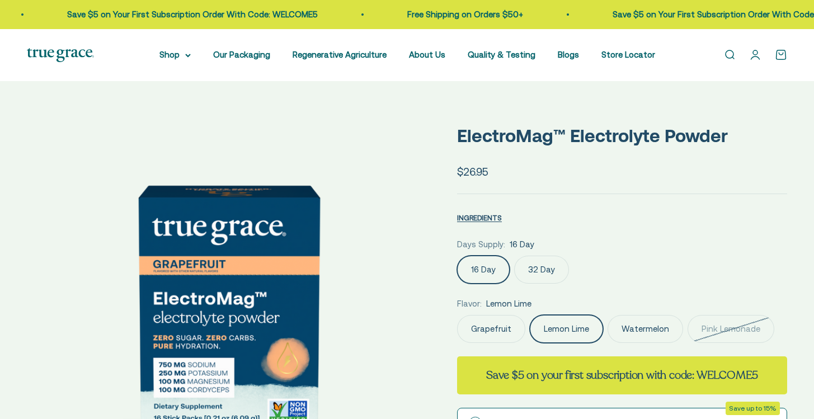  What do you see at coordinates (501, 54) in the screenshot?
I see `a: Quality & Testing` at bounding box center [501, 54].